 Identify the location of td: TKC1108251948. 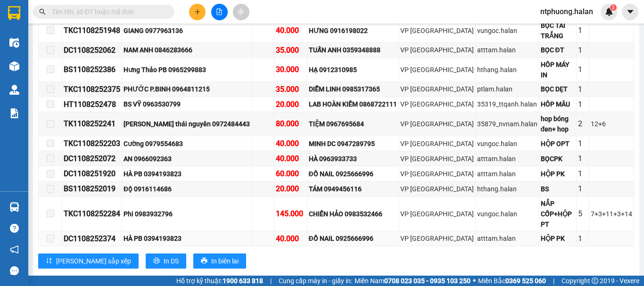
(92, 31).